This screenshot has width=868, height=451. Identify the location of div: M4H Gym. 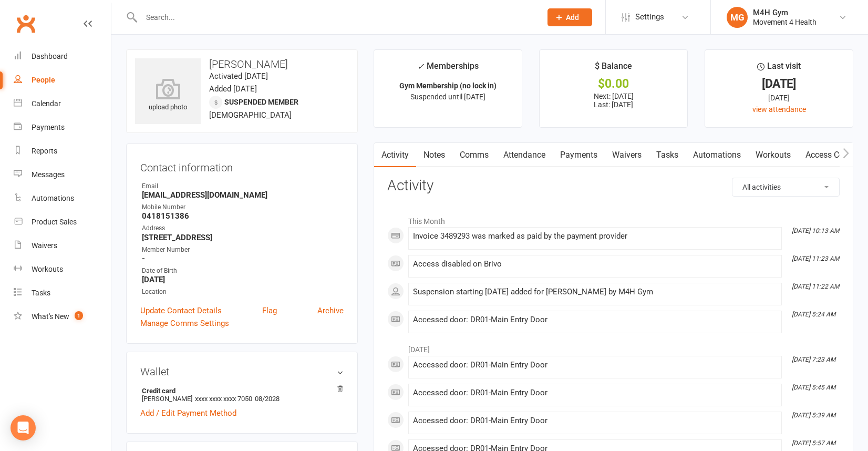
(784, 13).